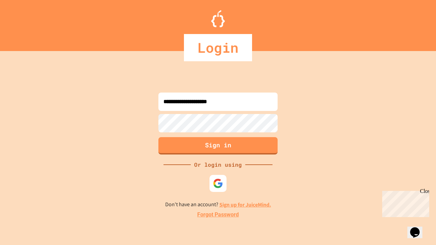  Describe the element at coordinates (218, 146) in the screenshot. I see `button: Sign in` at that location.